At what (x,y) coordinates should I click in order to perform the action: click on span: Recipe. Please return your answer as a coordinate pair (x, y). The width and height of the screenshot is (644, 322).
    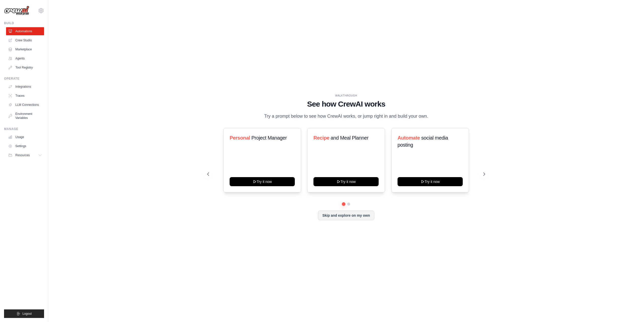
    Looking at the image, I should click on (321, 138).